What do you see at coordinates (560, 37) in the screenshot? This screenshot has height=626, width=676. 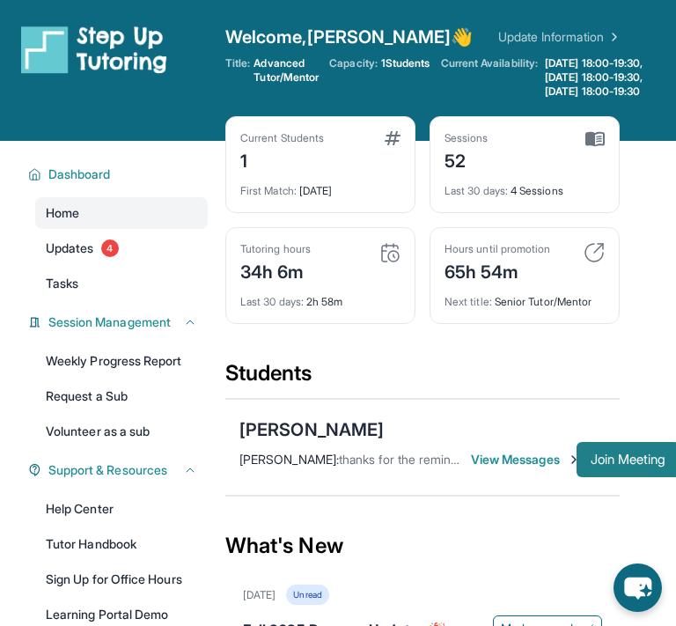 I see `a: Update Information` at bounding box center [560, 37].